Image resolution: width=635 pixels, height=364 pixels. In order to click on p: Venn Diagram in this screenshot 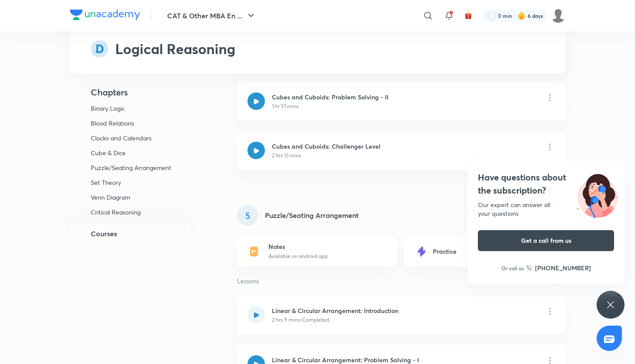, I will do `click(133, 198)`.